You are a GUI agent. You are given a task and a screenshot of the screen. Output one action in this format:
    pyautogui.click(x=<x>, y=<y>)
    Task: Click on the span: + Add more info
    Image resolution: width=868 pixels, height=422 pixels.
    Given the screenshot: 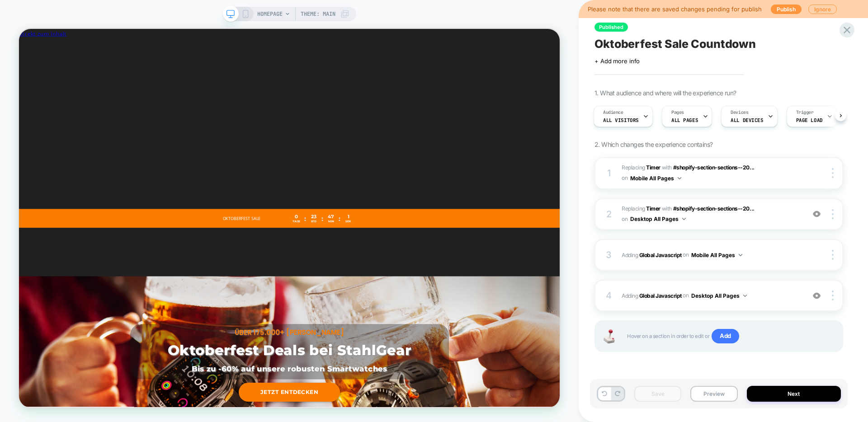 What is the action you would take?
    pyautogui.click(x=617, y=61)
    